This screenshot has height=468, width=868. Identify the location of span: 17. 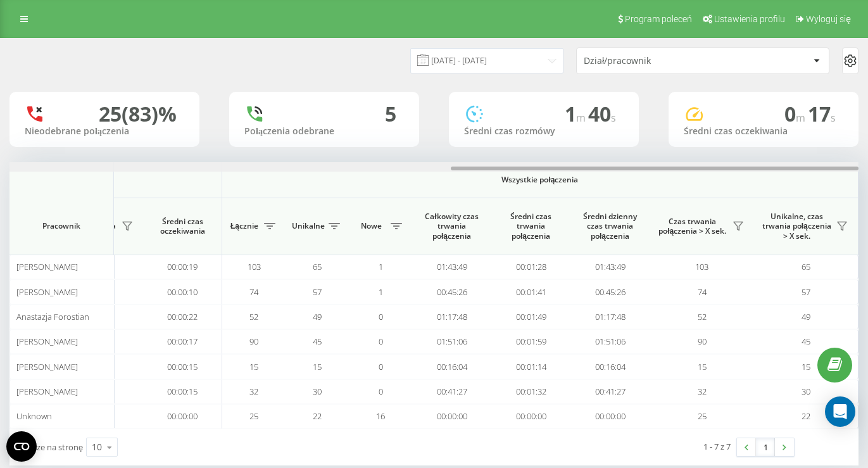
(822, 113).